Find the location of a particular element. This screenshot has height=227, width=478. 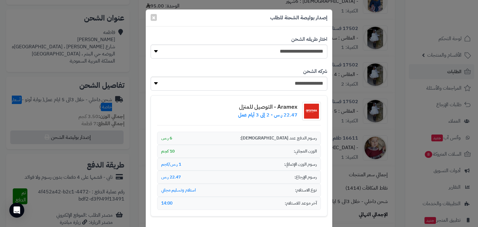

span: 1 ر.س/كجم is located at coordinates (171, 164).